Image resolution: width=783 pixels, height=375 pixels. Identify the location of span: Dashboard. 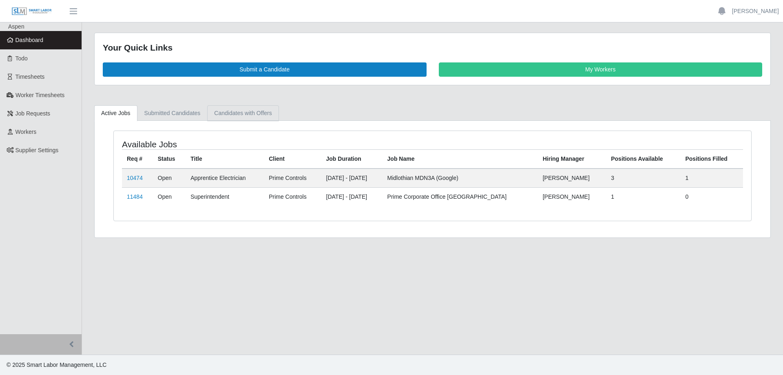
(29, 40).